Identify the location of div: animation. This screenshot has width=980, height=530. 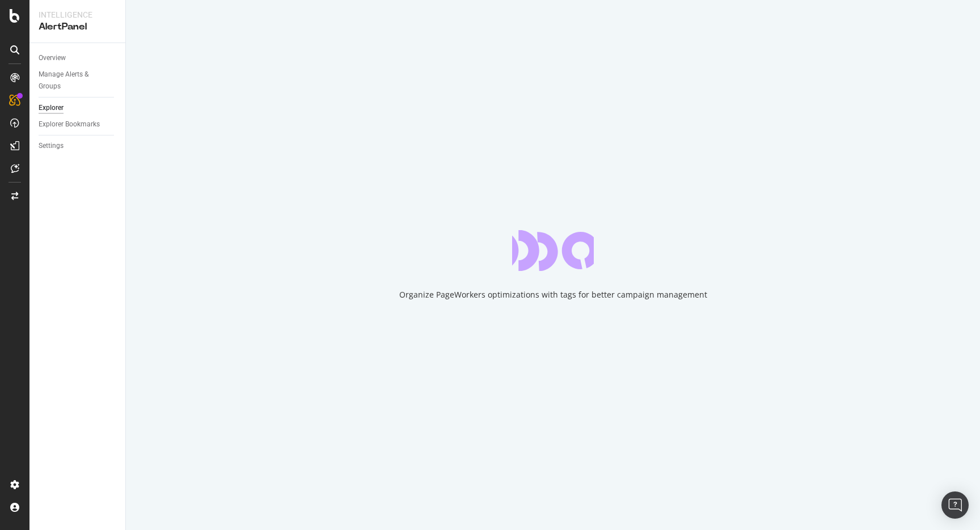
(553, 251).